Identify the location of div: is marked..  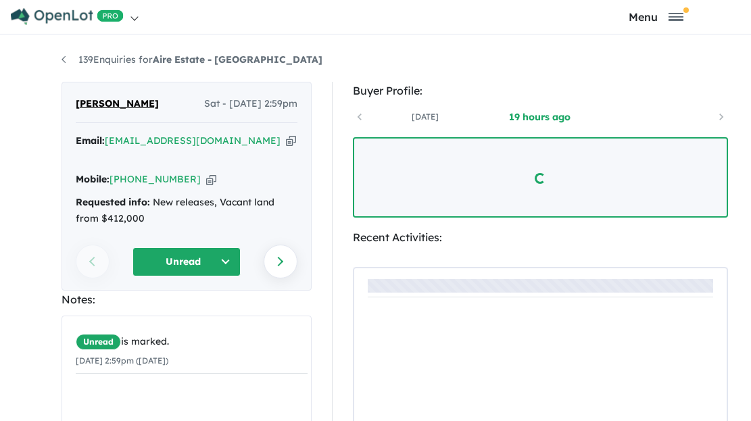
(191, 342).